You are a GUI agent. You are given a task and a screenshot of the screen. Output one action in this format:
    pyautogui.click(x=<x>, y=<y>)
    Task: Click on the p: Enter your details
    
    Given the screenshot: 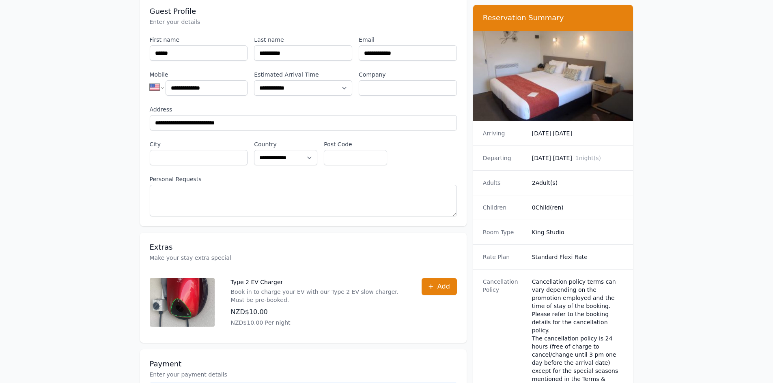 What is the action you would take?
    pyautogui.click(x=303, y=22)
    